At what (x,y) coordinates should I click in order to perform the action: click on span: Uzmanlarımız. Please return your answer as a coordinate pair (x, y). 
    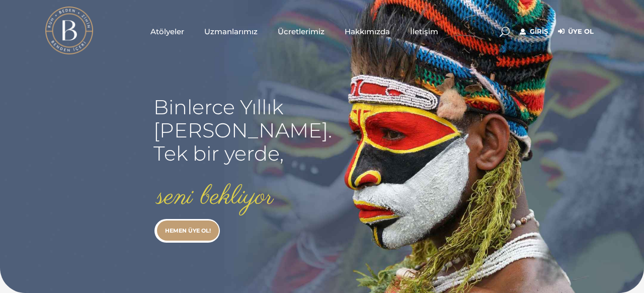
    Looking at the image, I should click on (231, 31).